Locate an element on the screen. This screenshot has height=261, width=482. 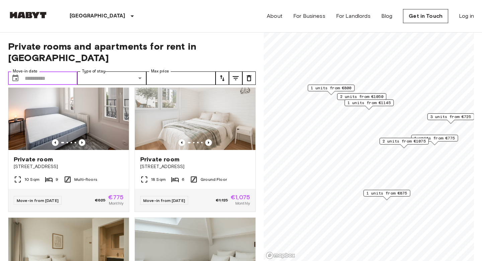
a: Get in Touch is located at coordinates (426, 16).